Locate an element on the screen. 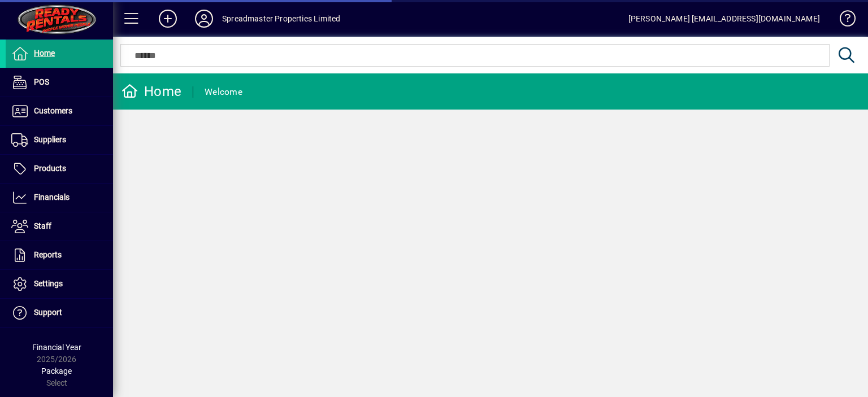 The height and width of the screenshot is (397, 868). a: Suppliers is located at coordinates (59, 140).